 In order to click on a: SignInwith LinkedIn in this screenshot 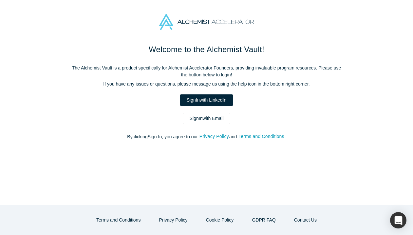, I will do `click(206, 100)`.